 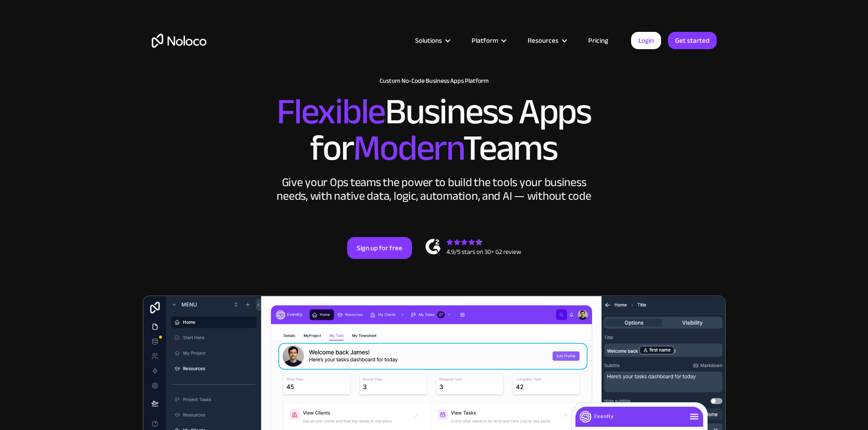 What do you see at coordinates (331, 111) in the screenshot?
I see `span: Flexible` at bounding box center [331, 111].